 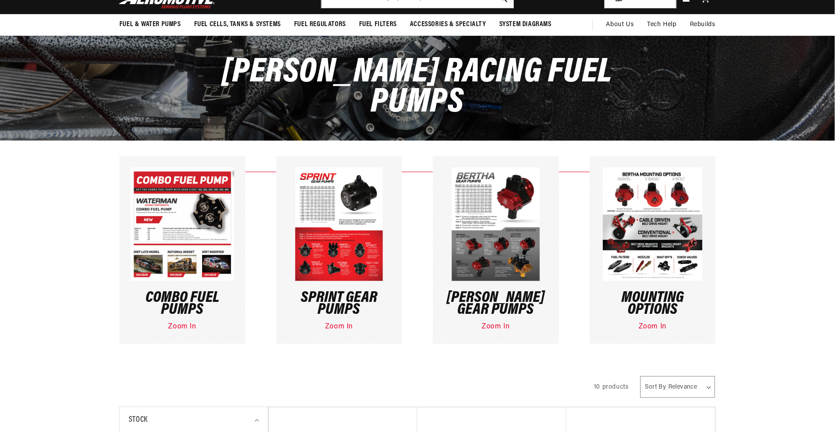 What do you see at coordinates (653, 304) in the screenshot?
I see `h3: Mounting Options` at bounding box center [653, 304].